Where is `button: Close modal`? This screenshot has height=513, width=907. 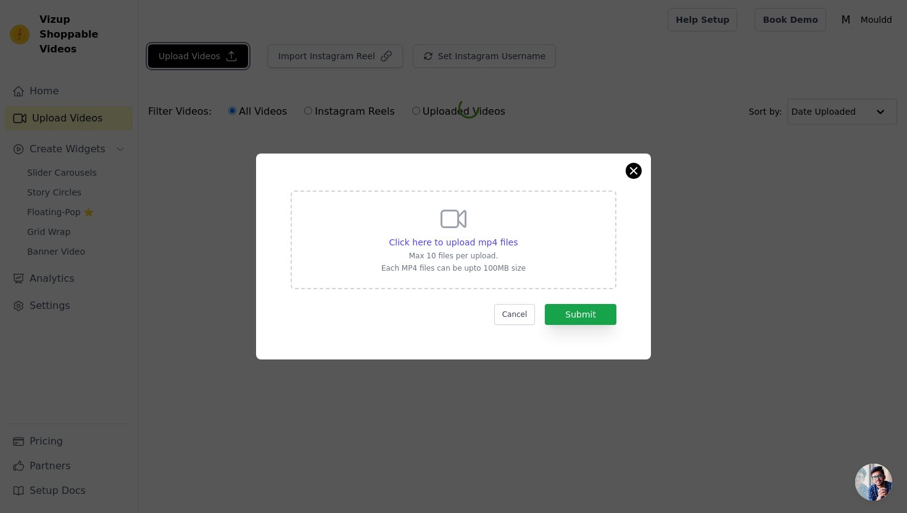 button: Close modal is located at coordinates (634, 171).